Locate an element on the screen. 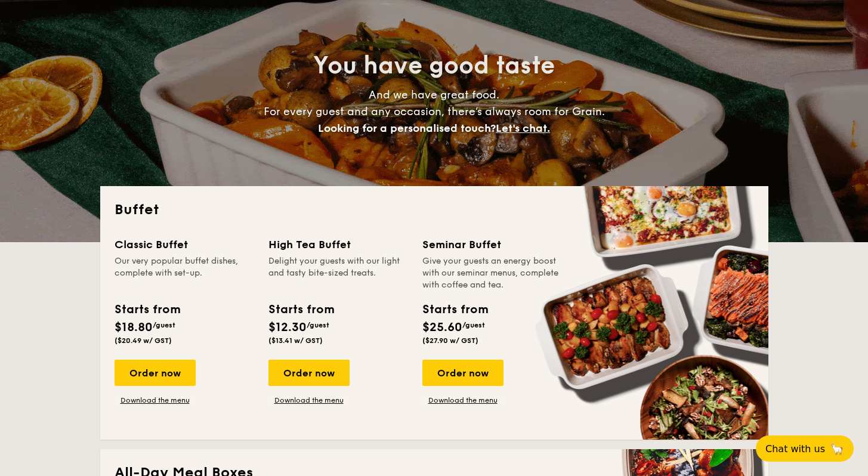  span: You have good taste is located at coordinates (434, 66).